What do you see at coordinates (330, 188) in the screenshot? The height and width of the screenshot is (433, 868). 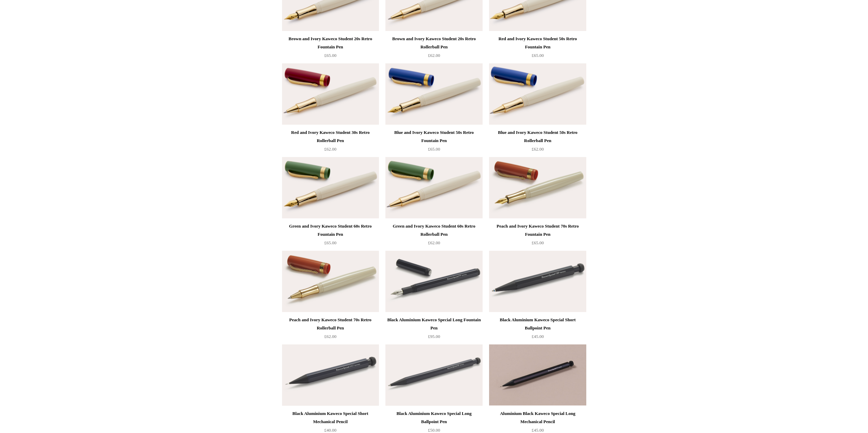 I see `a: Green and Ivory Kaweco Student 60s Retro Fountain Pen Green and Ivory Kaweco Student 60s Retro Fo...` at bounding box center [330, 188].